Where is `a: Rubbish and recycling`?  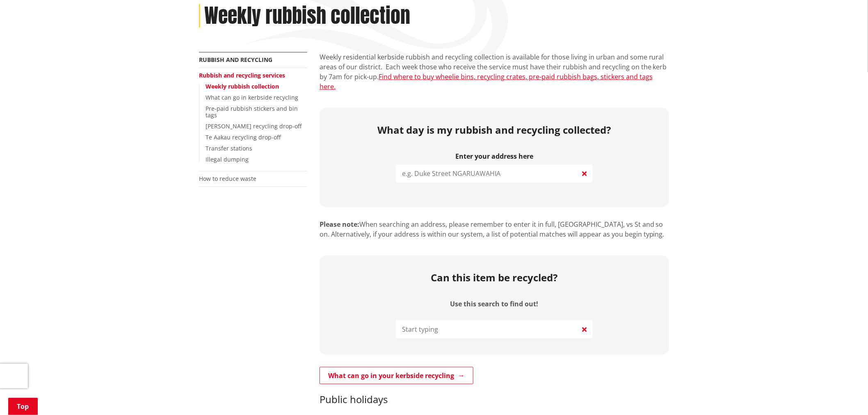
a: Rubbish and recycling is located at coordinates (235, 59).